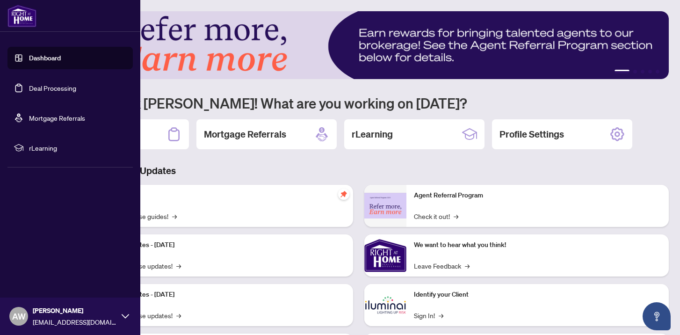  I want to click on span: rLearning, so click(78, 148).